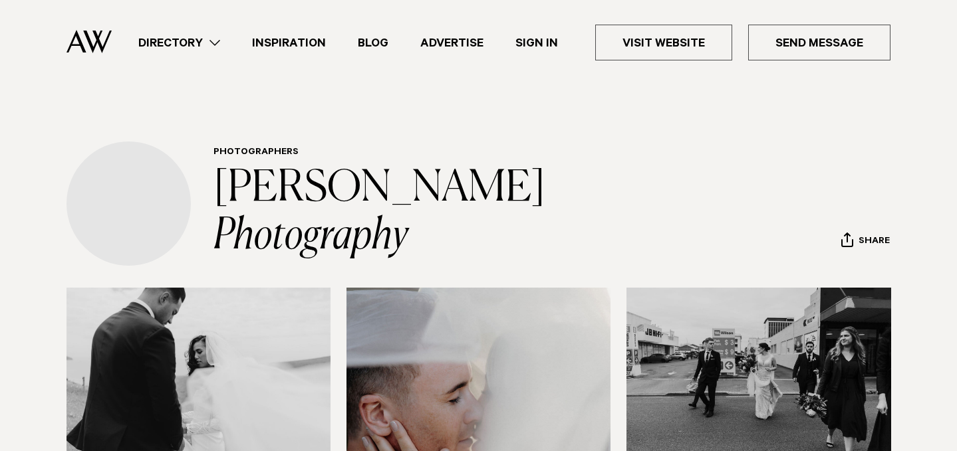 This screenshot has height=451, width=957. What do you see at coordinates (289, 43) in the screenshot?
I see `a: Inspiration` at bounding box center [289, 43].